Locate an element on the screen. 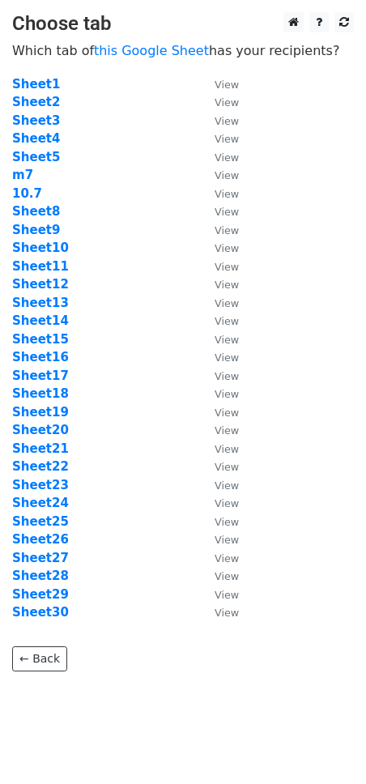  strong: m7 is located at coordinates (23, 175).